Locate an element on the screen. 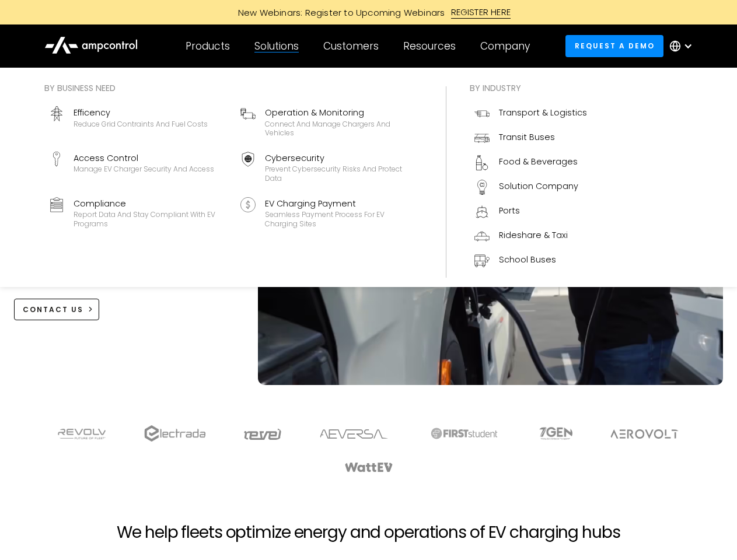 This screenshot has height=560, width=737. div: Reduce grid contraints and fuel costs is located at coordinates (141, 124).